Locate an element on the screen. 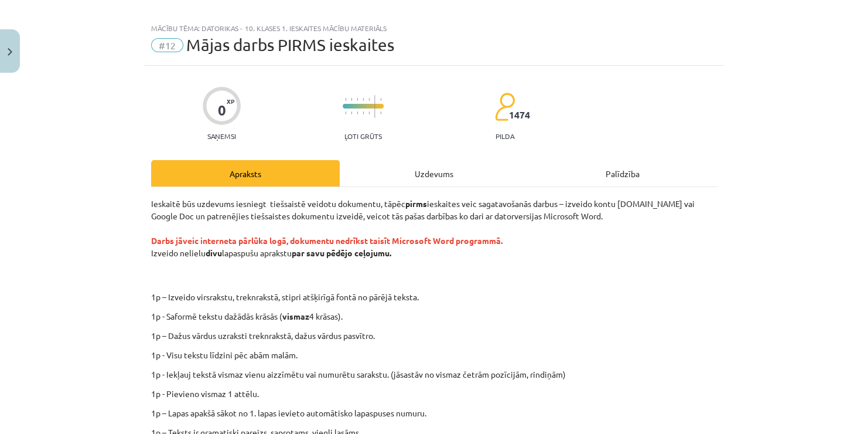 This screenshot has height=434, width=868. strong: Darbs jāveic interneta pārlūka logā, dokumentu nedrīkst taisīt Microsoft Word programmā. is located at coordinates (327, 240).